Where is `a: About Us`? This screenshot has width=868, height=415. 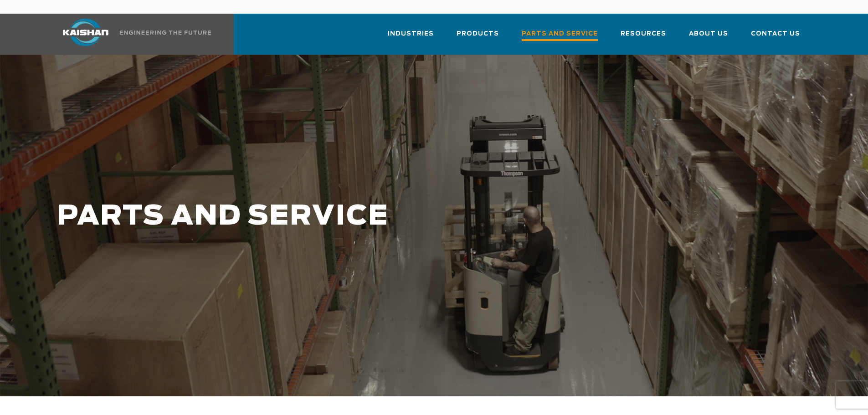
a: About Us is located at coordinates (708, 37).